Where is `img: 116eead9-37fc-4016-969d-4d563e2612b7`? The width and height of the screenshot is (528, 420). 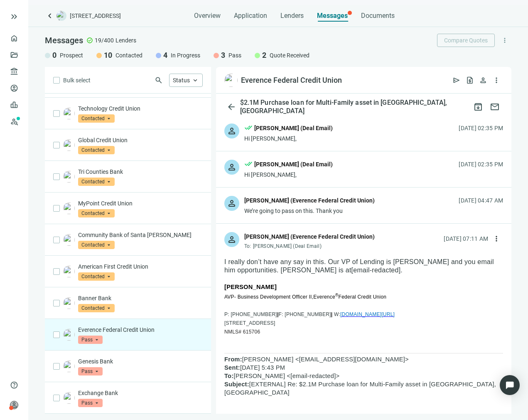 img: 116eead9-37fc-4016-969d-4d563e2612b7 is located at coordinates (69, 208).